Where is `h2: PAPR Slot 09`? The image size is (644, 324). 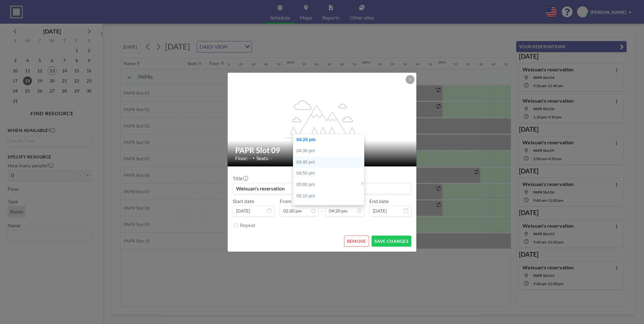 h2: PAPR Slot 09 is located at coordinates (322, 150).